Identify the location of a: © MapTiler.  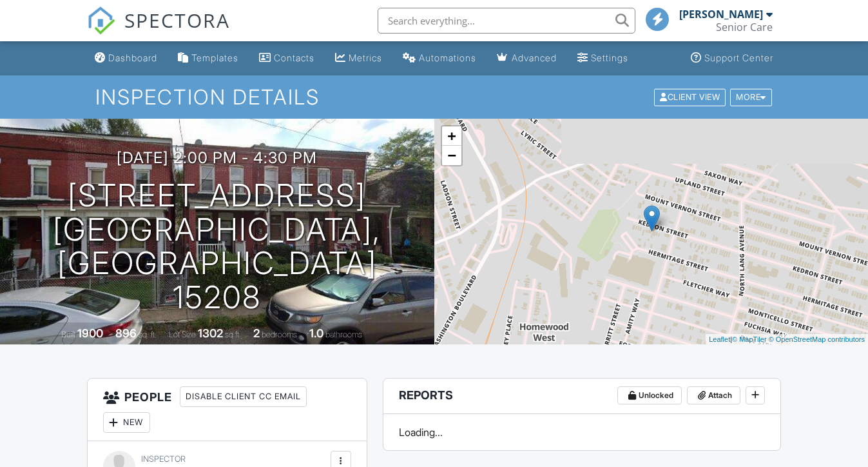
(749, 339).